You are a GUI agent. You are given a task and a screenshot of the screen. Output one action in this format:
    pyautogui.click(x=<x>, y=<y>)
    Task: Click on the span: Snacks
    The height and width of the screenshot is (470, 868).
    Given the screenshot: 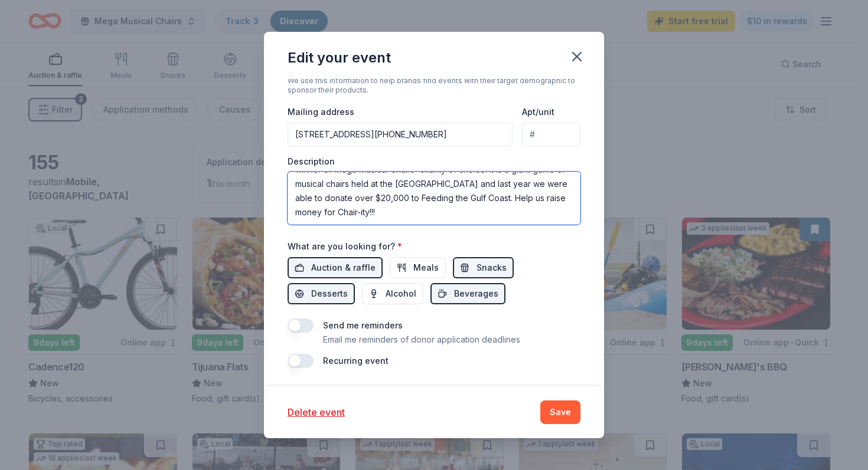 What is the action you would take?
    pyautogui.click(x=492, y=268)
    